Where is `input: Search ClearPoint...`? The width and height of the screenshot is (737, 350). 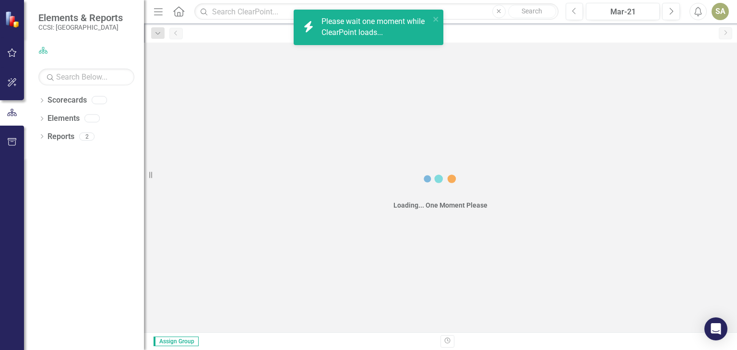
input: Search ClearPoint... is located at coordinates (376, 12).